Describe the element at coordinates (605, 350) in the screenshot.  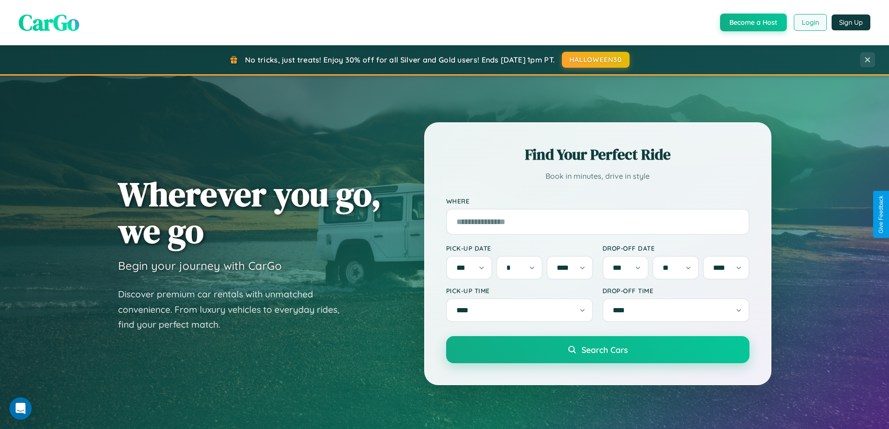
I see `span: Search Cars` at that location.